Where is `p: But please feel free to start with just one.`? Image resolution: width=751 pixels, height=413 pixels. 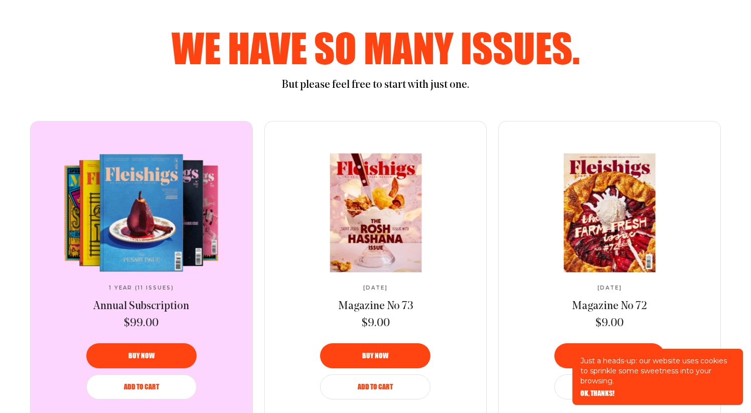
p: But please feel free to start with just one. is located at coordinates (375, 85).